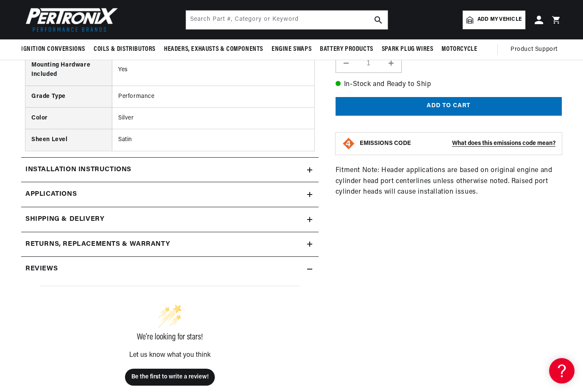 This screenshot has height=392, width=583. I want to click on div: We’re looking for stars!, so click(170, 337).